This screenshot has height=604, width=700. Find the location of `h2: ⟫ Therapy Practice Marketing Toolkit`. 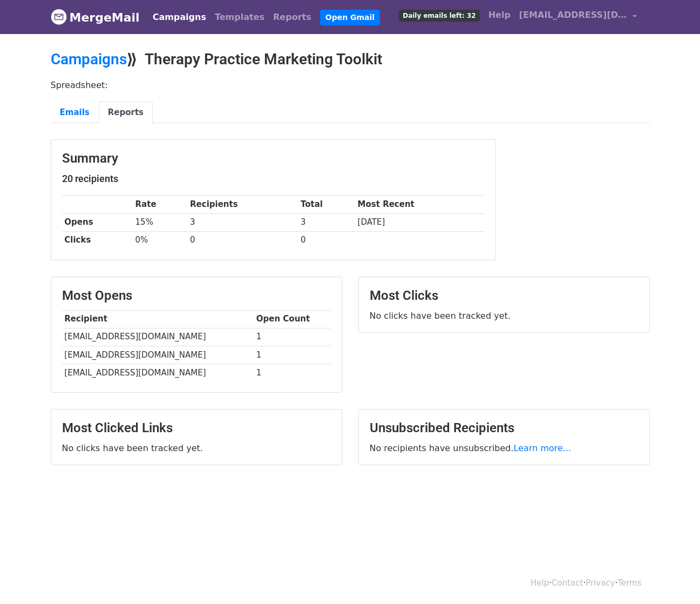

h2: ⟫ Therapy Practice Marketing Toolkit is located at coordinates (350, 60).